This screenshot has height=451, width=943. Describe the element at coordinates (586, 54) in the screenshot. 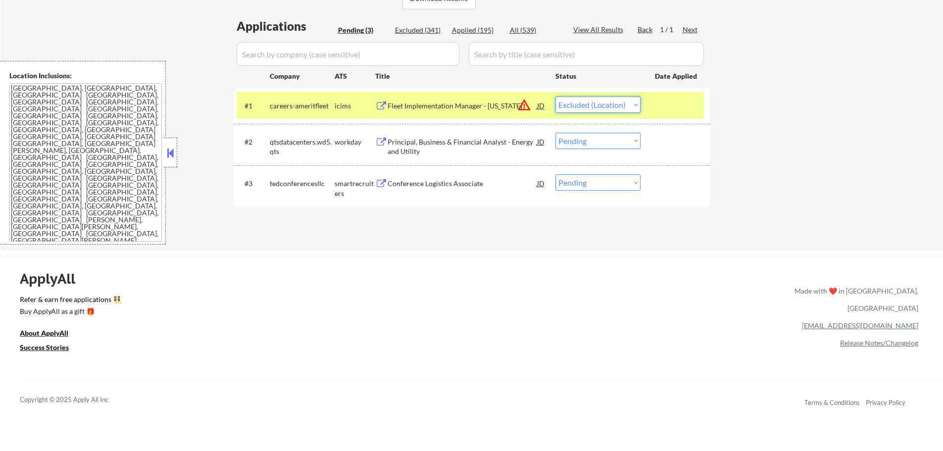

I see `input: Search by title (case sensitive)` at that location.